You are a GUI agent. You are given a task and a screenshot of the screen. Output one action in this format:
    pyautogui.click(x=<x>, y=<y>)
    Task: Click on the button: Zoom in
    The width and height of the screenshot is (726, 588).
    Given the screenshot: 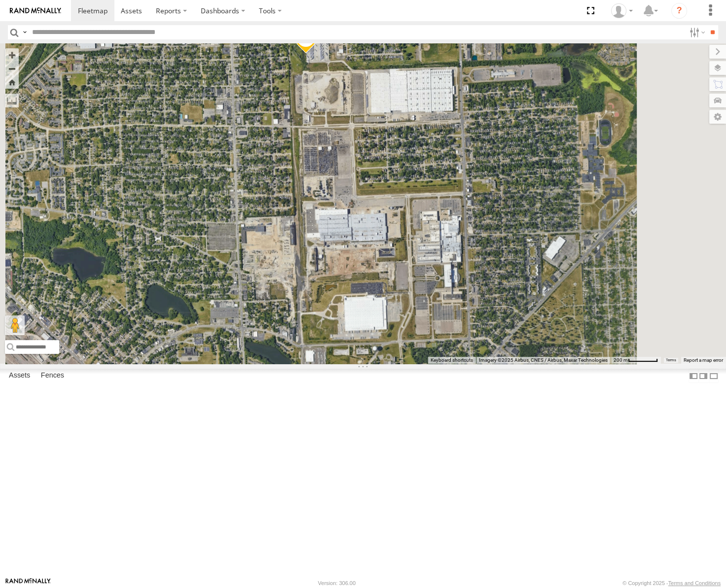 What is the action you would take?
    pyautogui.click(x=12, y=55)
    